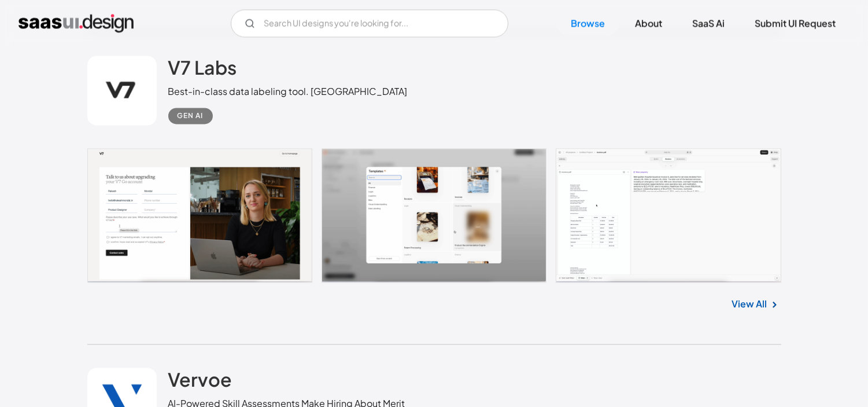  What do you see at coordinates (370, 24) in the screenshot?
I see `input: Search UI designs you're looking for...` at bounding box center [370, 24].